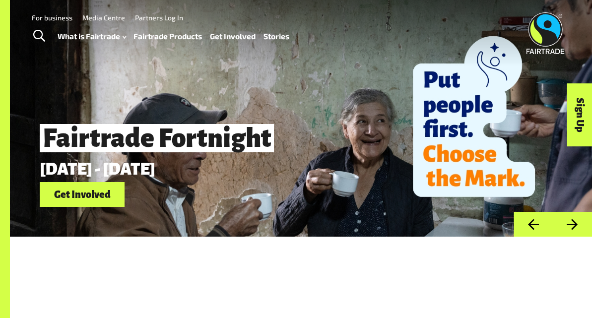 Image resolution: width=592 pixels, height=318 pixels. I want to click on a: What is Fairtrade, so click(92, 36).